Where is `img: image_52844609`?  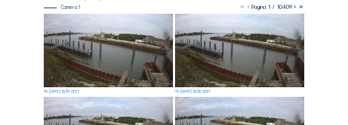 img: image_52844609 is located at coordinates (240, 50).